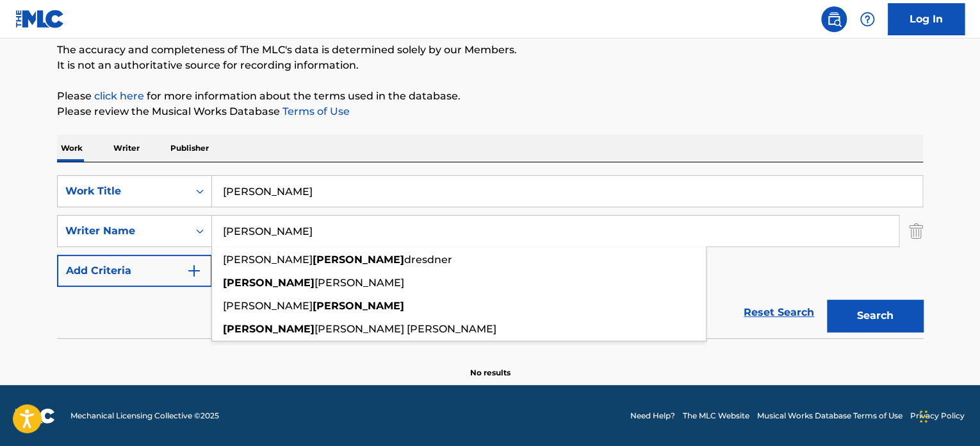 The height and width of the screenshot is (446, 980). I want to click on p: Please review the Musical Works Database, so click(490, 111).